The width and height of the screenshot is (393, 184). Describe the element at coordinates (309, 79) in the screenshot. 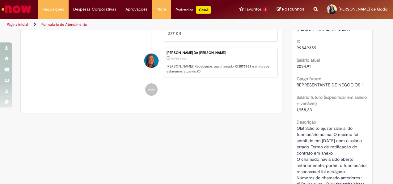

I see `b: Cargo futuro` at that location.